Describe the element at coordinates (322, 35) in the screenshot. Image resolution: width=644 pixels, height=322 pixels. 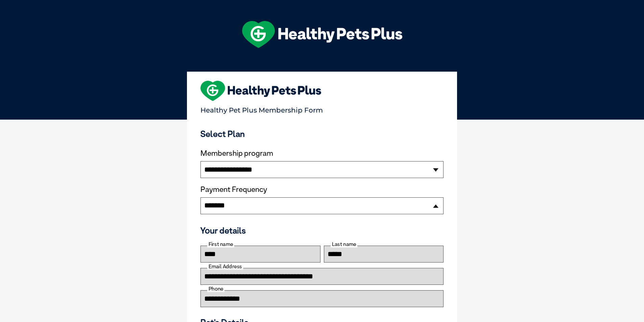
I see `img: hpp-logo-landscape-green-white.png` at that location.